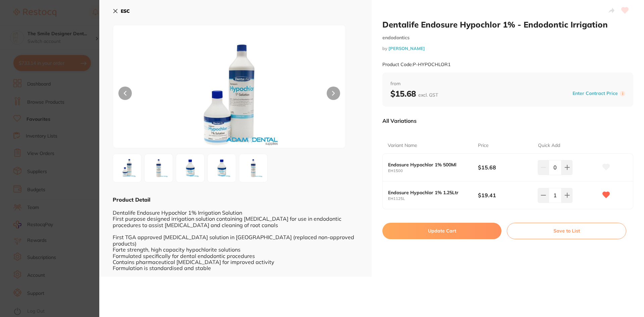  I want to click on div: Dentalife Endosure Hypochlor 1% Irrigation Solution First purpose designed irrigation solution co..., so click(236, 238).